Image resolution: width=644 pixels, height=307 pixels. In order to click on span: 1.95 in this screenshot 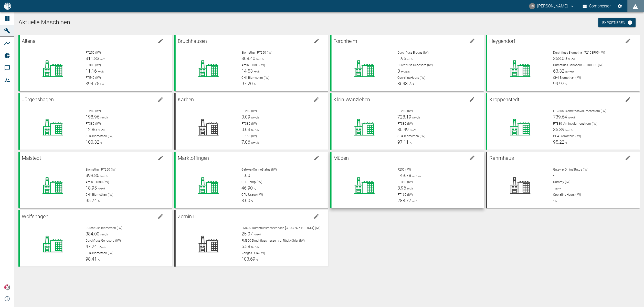, I will do `click(402, 58)`.